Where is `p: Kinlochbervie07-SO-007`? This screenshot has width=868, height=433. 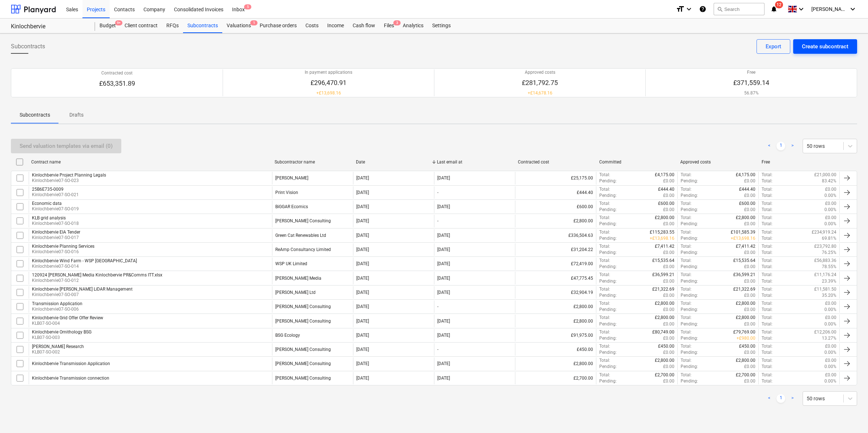
p: Kinlochbervie07-SO-007 is located at coordinates (82, 295).